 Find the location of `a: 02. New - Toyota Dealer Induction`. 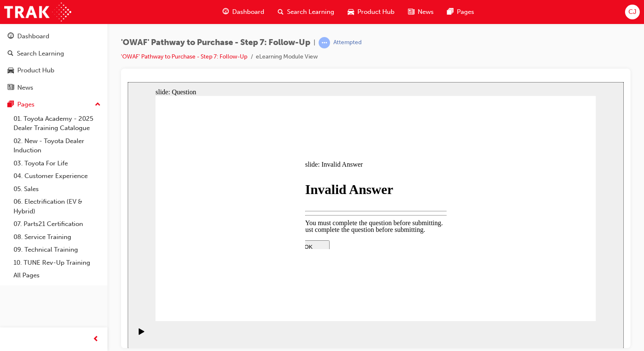

a: 02. New - Toyota Dealer Induction is located at coordinates (57, 146).